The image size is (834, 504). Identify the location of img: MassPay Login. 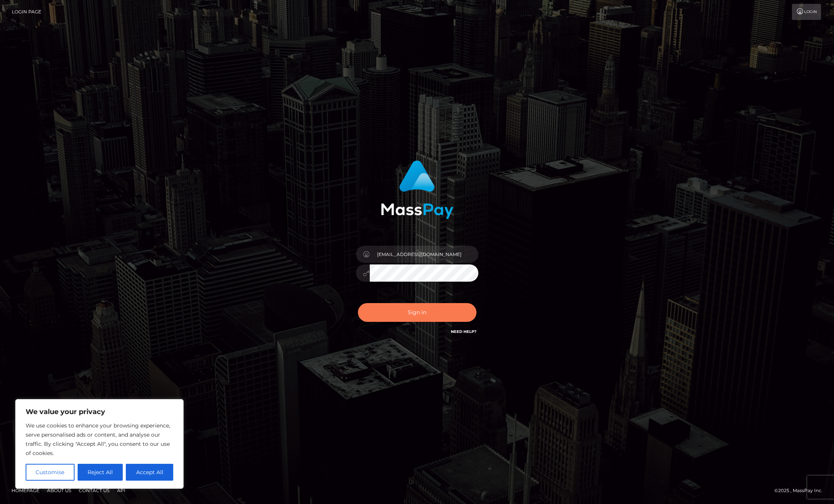
(417, 190).